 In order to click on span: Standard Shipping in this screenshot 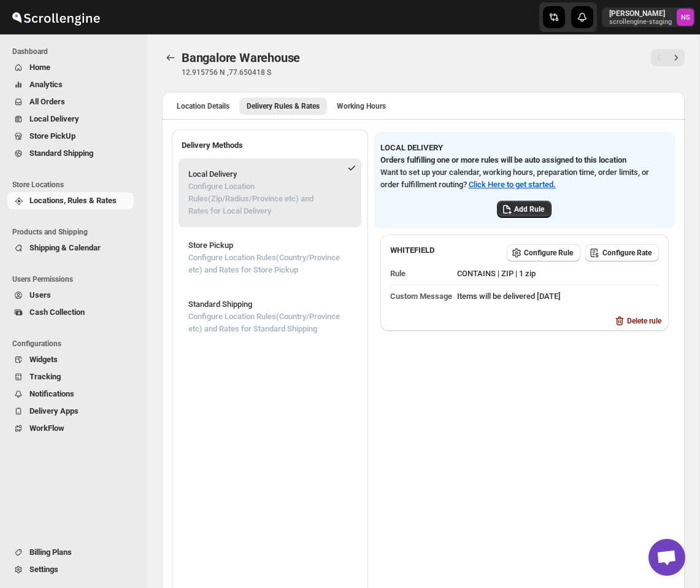, I will do `click(62, 153)`.